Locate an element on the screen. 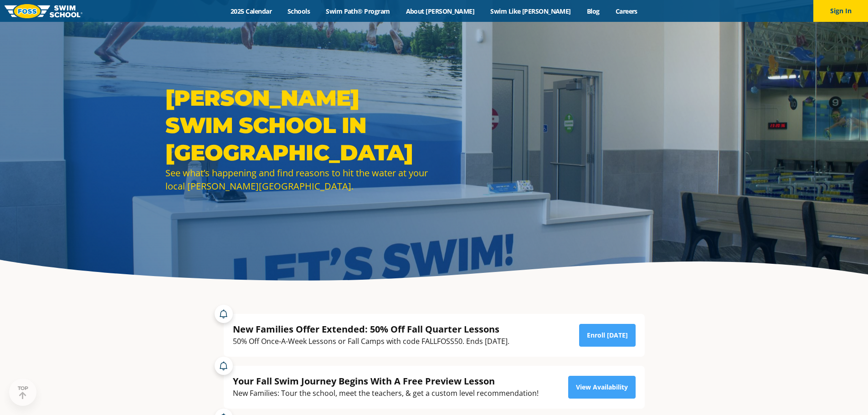  img: FOSS Swim School Logo is located at coordinates (43, 11).